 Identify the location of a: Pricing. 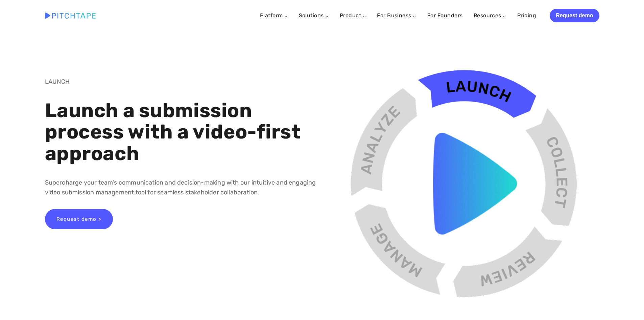
(527, 15).